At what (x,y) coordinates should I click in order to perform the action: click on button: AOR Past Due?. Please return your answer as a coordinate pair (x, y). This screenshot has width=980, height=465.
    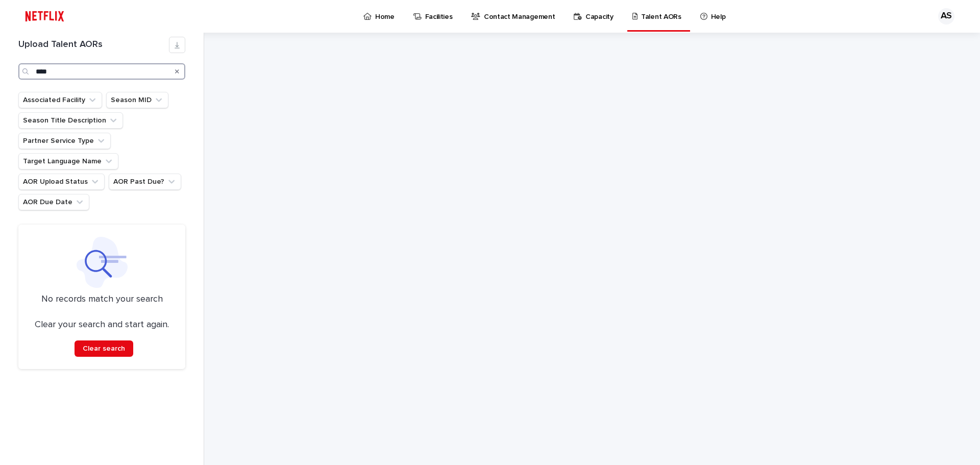
    Looking at the image, I should click on (145, 182).